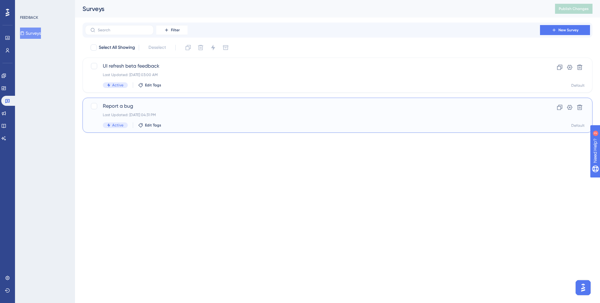 This screenshot has height=303, width=600. Describe the element at coordinates (574, 9) in the screenshot. I see `button: Publish Changes` at that location.